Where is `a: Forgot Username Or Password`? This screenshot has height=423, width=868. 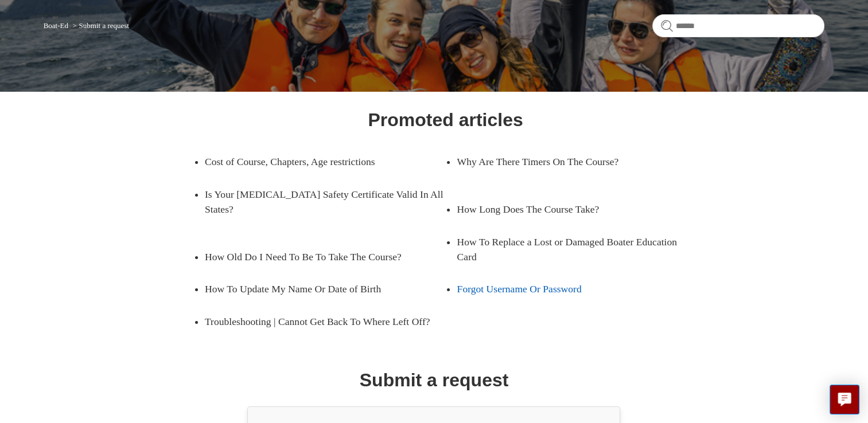
a: Forgot Username Or Password is located at coordinates (568, 289).